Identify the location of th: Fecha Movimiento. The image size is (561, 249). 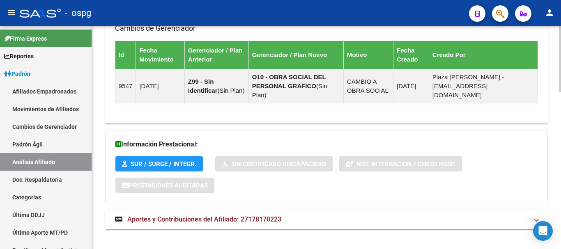
(160, 55).